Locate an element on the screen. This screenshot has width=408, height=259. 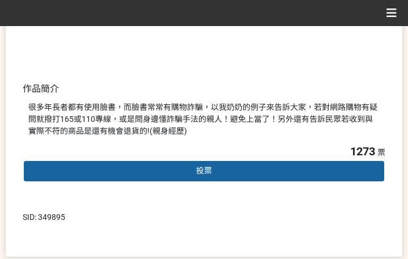
span: 投票 is located at coordinates (204, 170).